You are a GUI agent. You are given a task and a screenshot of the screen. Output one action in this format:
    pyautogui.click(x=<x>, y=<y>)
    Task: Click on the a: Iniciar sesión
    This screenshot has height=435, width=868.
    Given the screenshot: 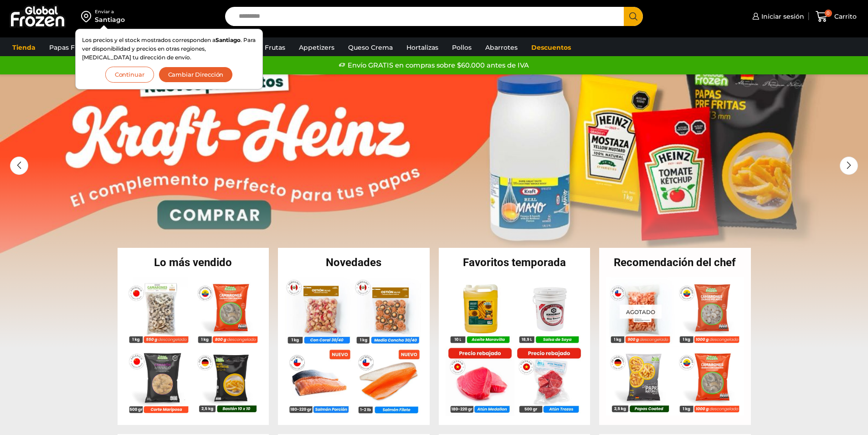 What is the action you would take?
    pyautogui.click(x=777, y=16)
    